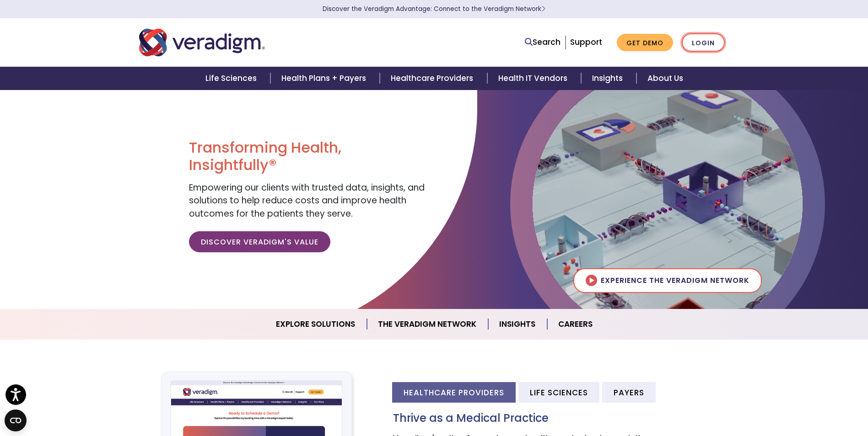 This screenshot has height=436, width=868. What do you see at coordinates (260, 242) in the screenshot?
I see `a: Discover Veradigm's Value` at bounding box center [260, 242].